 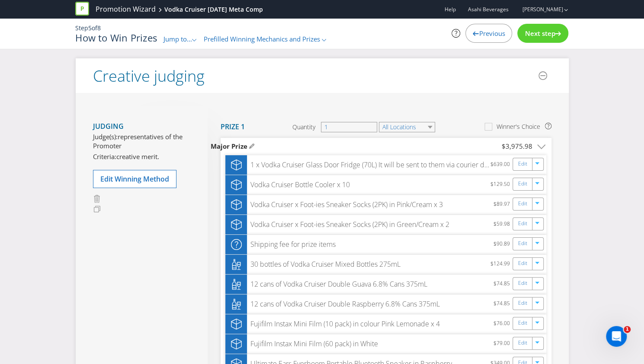 What do you see at coordinates (135, 179) in the screenshot?
I see `button: Edit Winning Method` at bounding box center [135, 179].